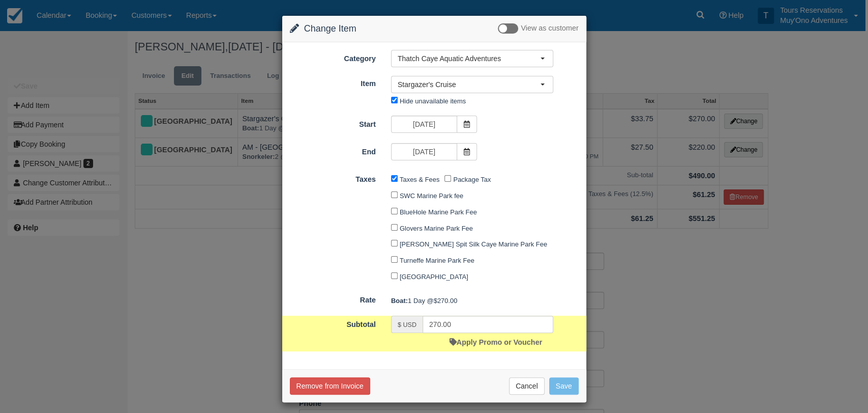  I want to click on label: Subtotal, so click(332, 323).